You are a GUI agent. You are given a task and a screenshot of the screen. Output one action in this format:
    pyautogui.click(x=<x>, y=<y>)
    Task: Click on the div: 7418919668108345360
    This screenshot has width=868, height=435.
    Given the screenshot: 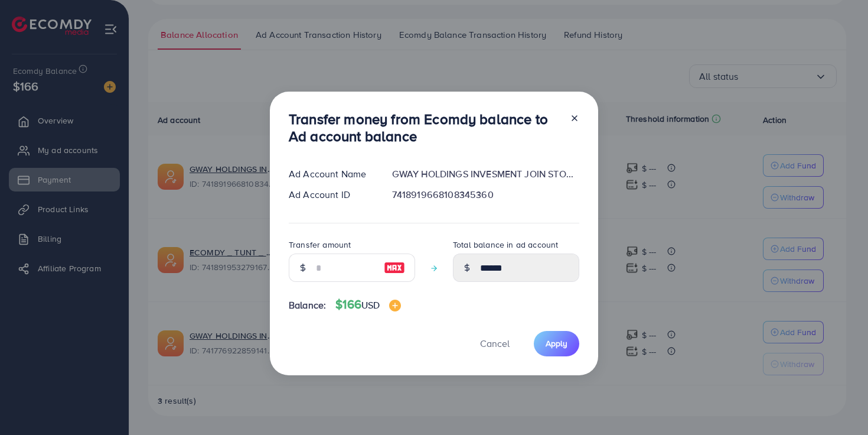 What is the action you would take?
    pyautogui.click(x=485, y=194)
    